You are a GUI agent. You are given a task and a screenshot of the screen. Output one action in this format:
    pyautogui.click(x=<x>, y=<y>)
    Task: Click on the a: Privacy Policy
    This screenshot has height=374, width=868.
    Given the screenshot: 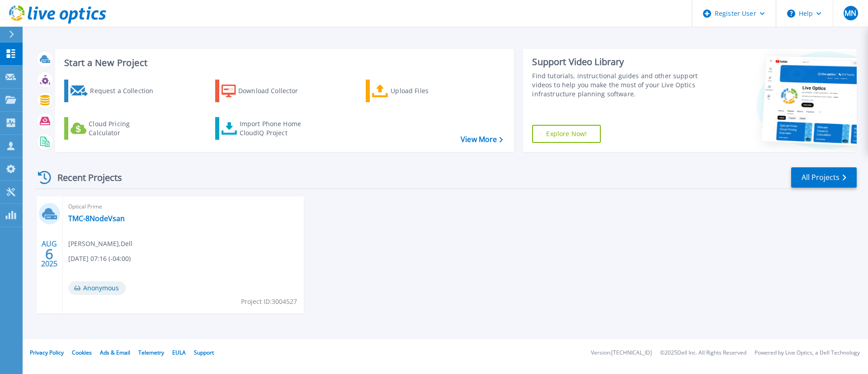 What is the action you would take?
    pyautogui.click(x=47, y=352)
    